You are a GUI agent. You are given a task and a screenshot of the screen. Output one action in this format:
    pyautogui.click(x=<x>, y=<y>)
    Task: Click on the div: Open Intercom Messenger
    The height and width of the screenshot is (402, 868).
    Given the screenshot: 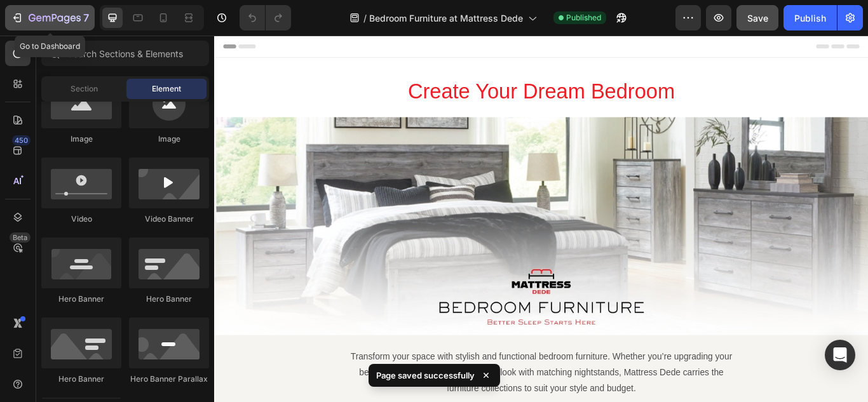 What is the action you would take?
    pyautogui.click(x=839, y=355)
    